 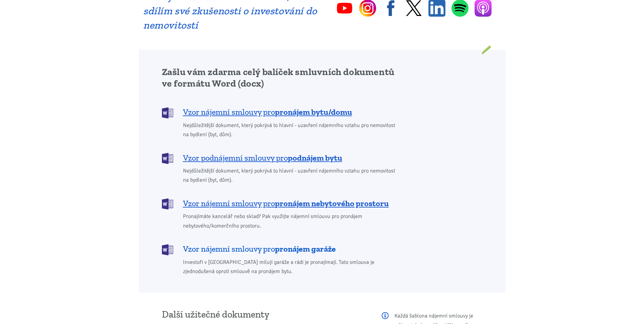 I want to click on a: Vzor nájemní smlouvy propronájem garáže, so click(x=281, y=249).